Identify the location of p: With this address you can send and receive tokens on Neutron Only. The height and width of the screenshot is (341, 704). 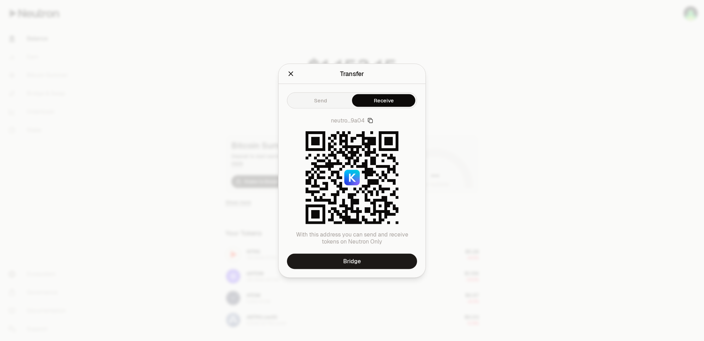
(352, 238).